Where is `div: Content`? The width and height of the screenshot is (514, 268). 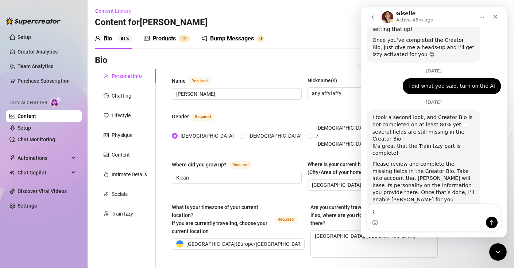 div: Content is located at coordinates (121, 155).